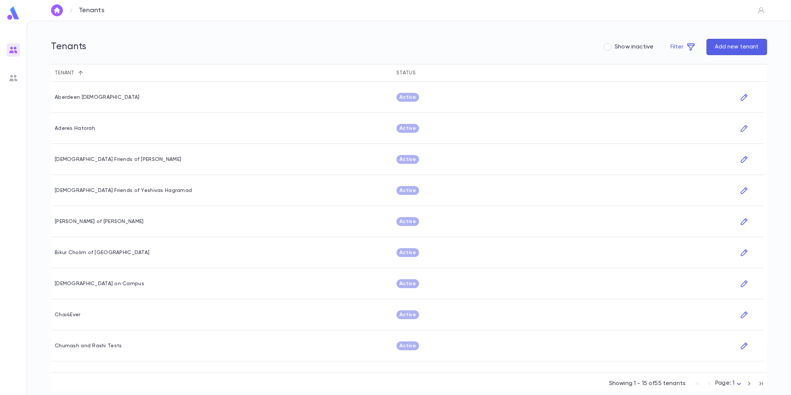 The image size is (791, 395). I want to click on h5: Tenants, so click(69, 47).